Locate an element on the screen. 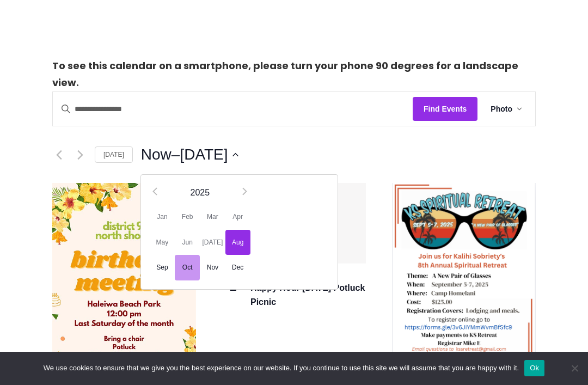 This screenshot has height=385, width=588. button: Photo is located at coordinates (506, 109).